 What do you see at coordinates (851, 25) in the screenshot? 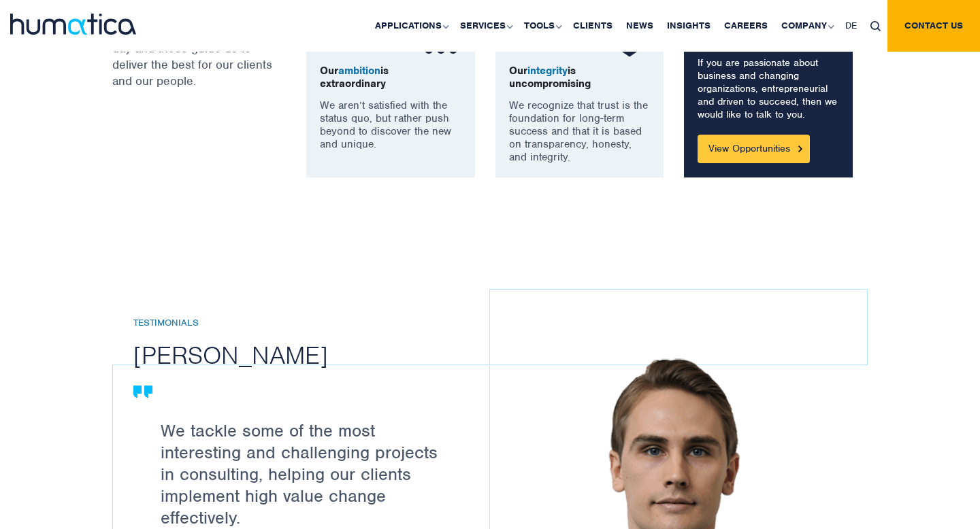
I see `span: DE` at bounding box center [851, 25].